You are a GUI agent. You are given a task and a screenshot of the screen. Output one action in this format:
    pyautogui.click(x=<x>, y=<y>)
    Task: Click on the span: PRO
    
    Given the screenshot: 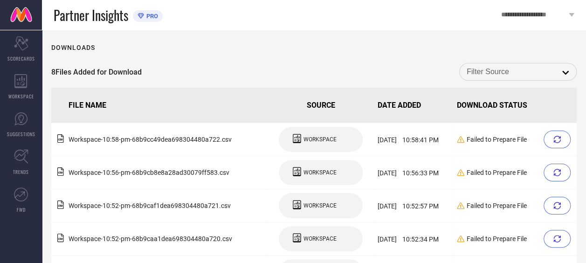 What is the action you would take?
    pyautogui.click(x=151, y=16)
    